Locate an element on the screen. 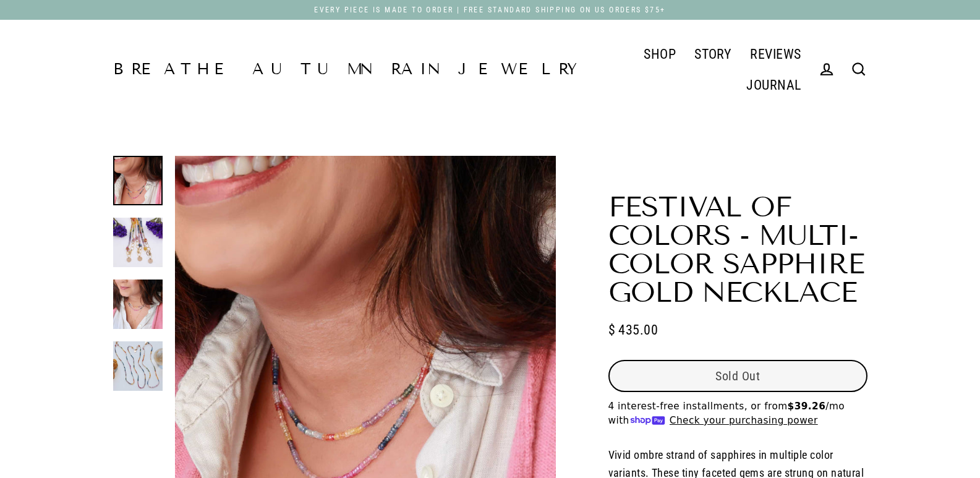 The height and width of the screenshot is (478, 980). a: REVIEWS is located at coordinates (776, 54).